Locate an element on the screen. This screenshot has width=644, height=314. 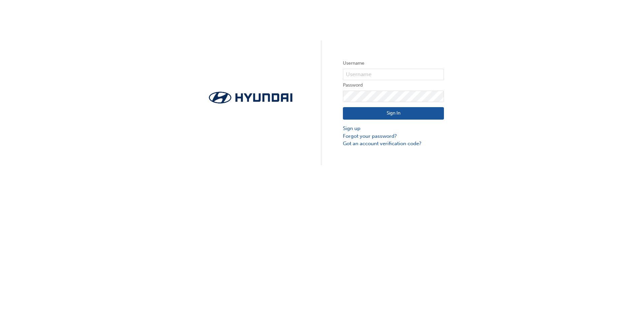
label: Username is located at coordinates (393, 64).